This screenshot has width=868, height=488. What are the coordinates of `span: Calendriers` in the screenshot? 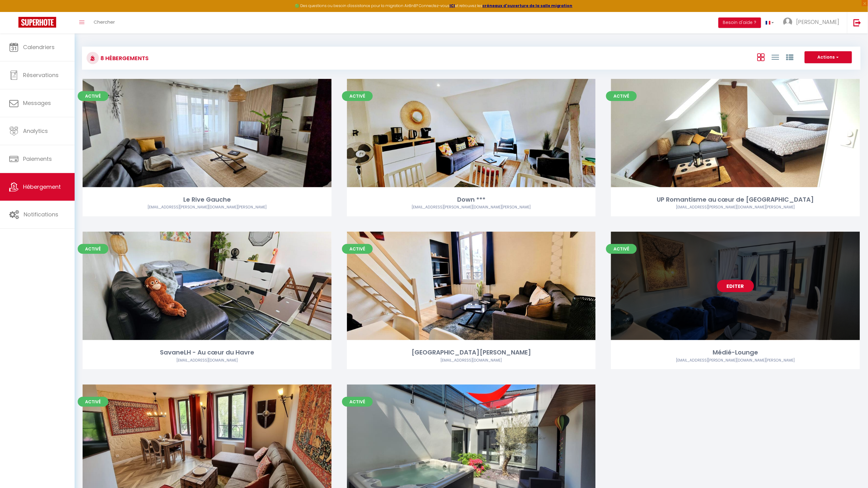 It's located at (39, 47).